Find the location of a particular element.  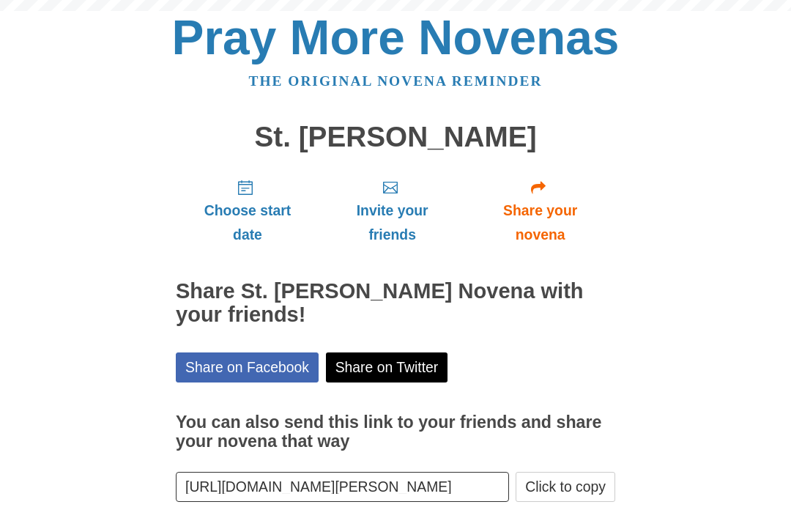

span: Share your novena is located at coordinates (540, 223).